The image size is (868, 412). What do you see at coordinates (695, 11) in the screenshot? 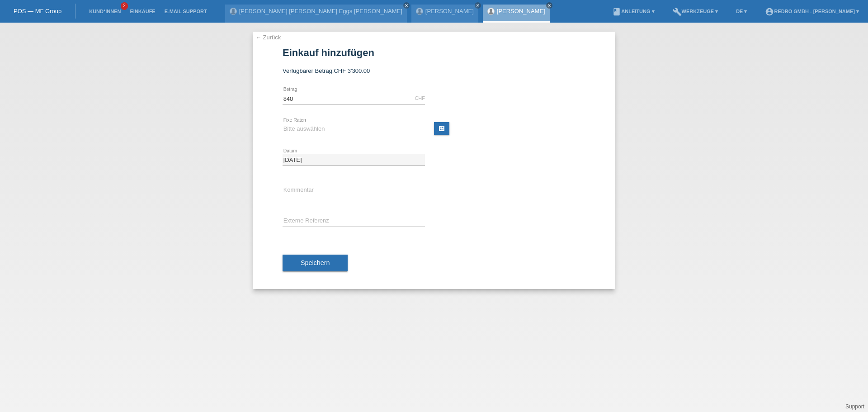
I see `a: buildWerkzeuge ▾` at bounding box center [695, 11].